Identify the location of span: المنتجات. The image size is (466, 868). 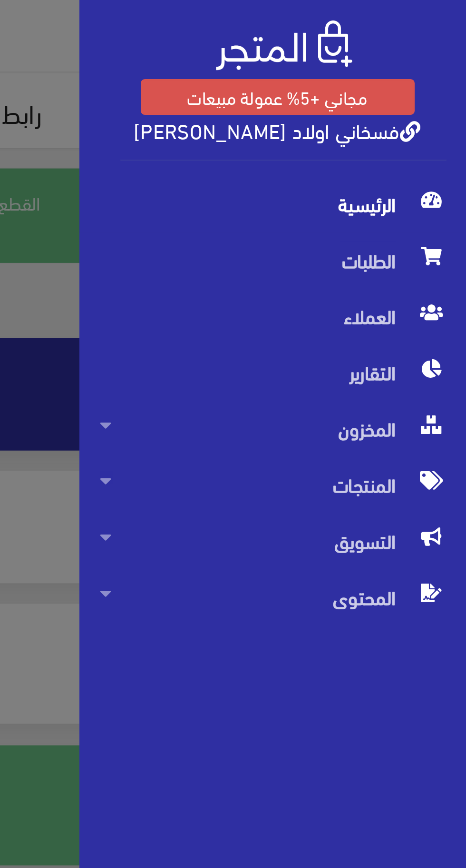
(394, 181).